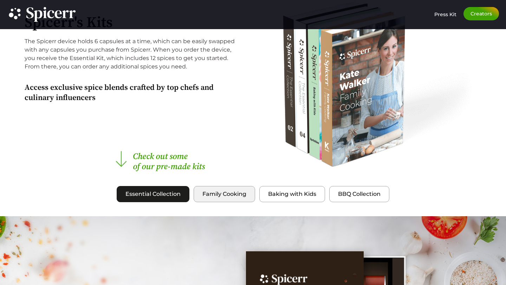 Image resolution: width=506 pixels, height=285 pixels. What do you see at coordinates (445, 12) in the screenshot?
I see `a: Press Kit` at bounding box center [445, 12].